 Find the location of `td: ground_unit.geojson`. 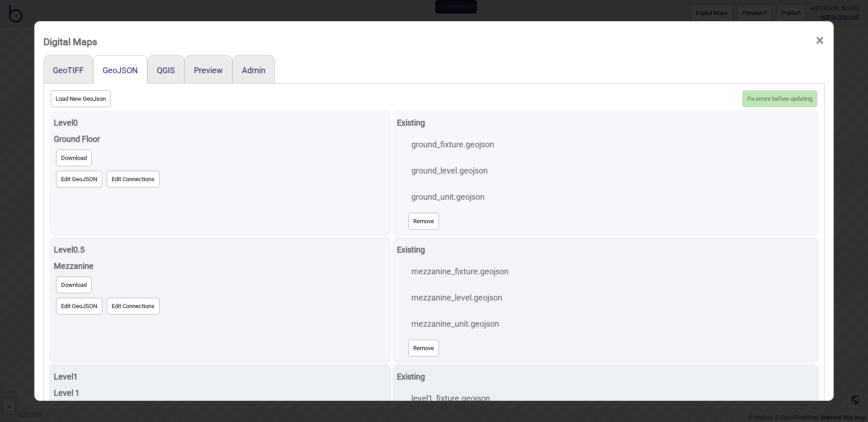

td: ground_unit.geojson is located at coordinates (453, 197).